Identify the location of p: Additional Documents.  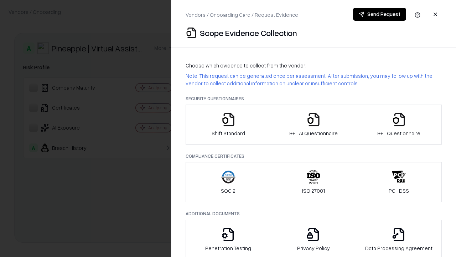
(314, 213).